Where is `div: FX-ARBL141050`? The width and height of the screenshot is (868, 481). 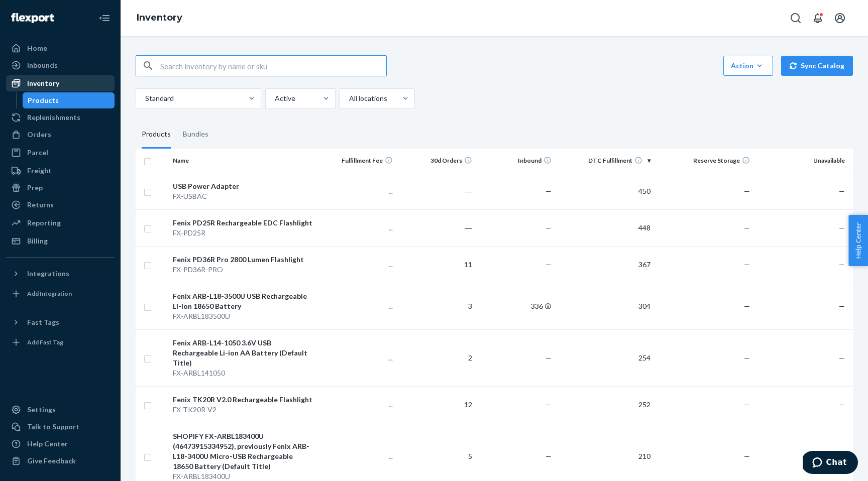
div: FX-ARBL141050 is located at coordinates (243, 373).